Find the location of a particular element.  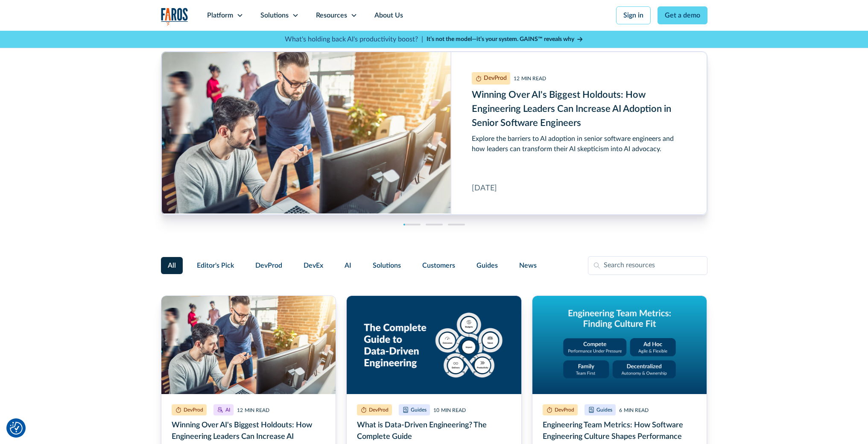

div: Resources is located at coordinates (331, 16).